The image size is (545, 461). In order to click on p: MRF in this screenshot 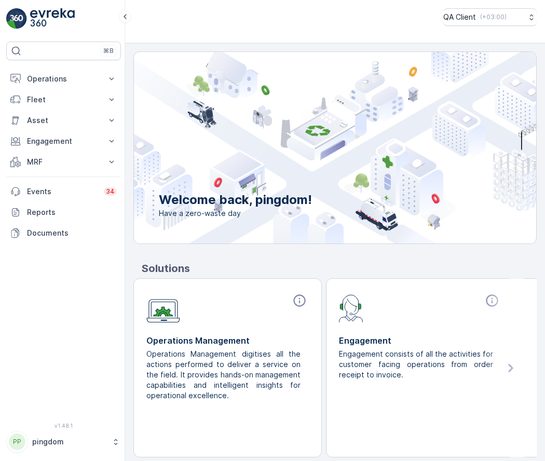, I will do `click(63, 162)`.